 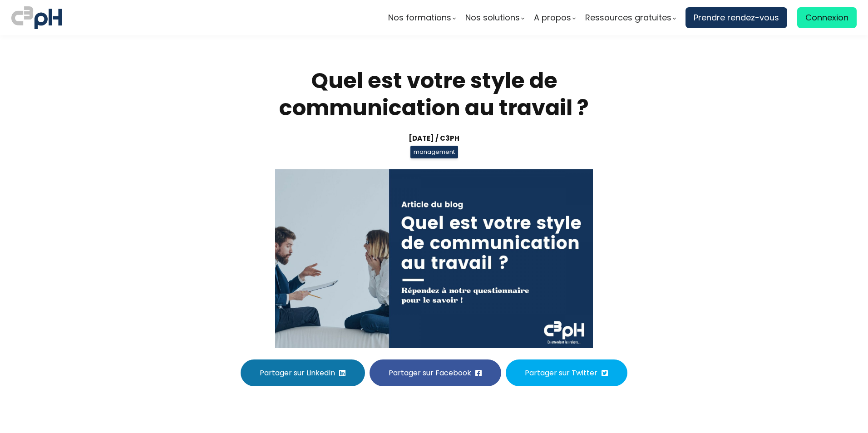 What do you see at coordinates (302, 373) in the screenshot?
I see `button: Partager sur LinkedIn` at bounding box center [302, 373].